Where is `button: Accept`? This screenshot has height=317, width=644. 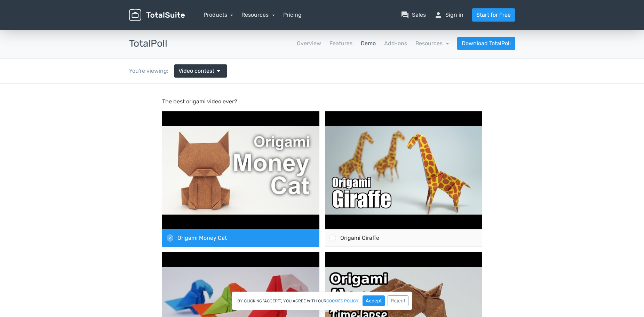 button: Accept is located at coordinates (374, 301).